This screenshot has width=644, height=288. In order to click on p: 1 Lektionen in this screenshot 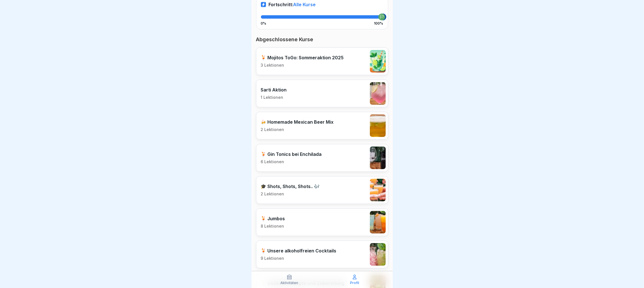, I will do `click(274, 97)`.